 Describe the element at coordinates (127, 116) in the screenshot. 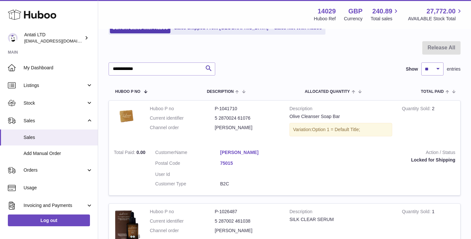

I see `img: barsoap.png` at that location.